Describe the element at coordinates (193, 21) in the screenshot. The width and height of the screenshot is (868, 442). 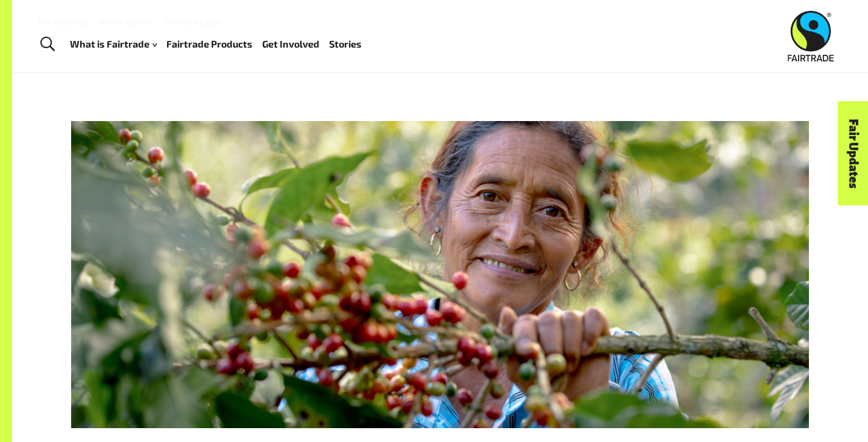
I see `a: Partners Log In` at that location.